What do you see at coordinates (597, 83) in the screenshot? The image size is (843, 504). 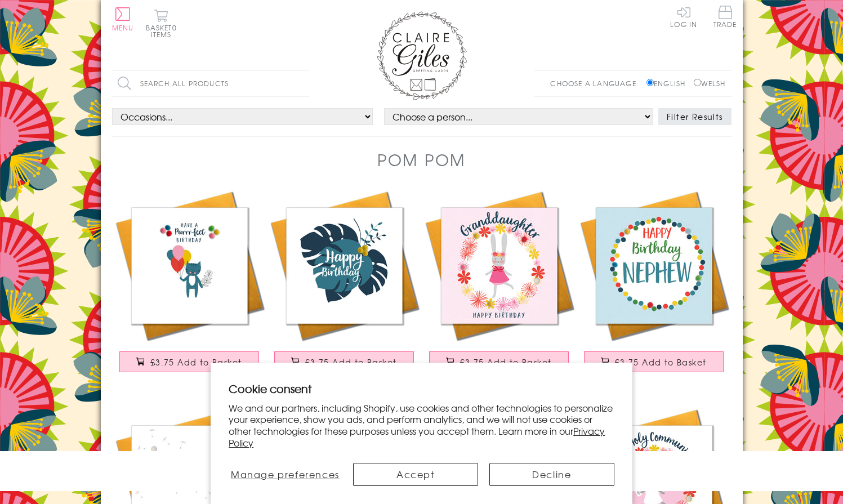 I see `p: Choose a language:` at bounding box center [597, 83].